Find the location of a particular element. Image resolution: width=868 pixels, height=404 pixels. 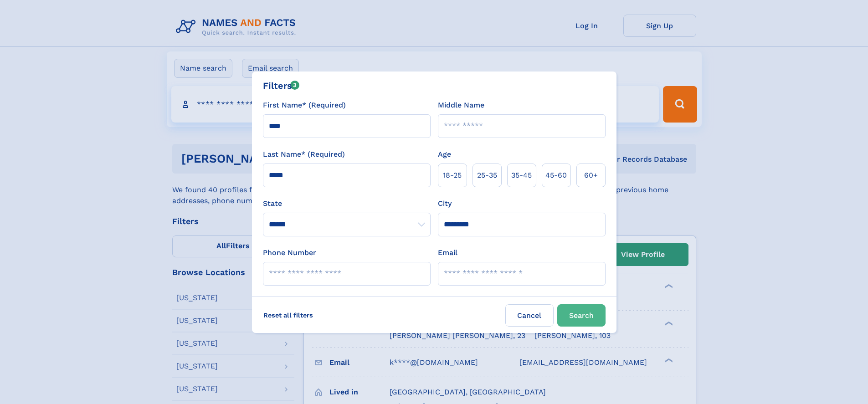

span: 18‑25 is located at coordinates (452, 176).